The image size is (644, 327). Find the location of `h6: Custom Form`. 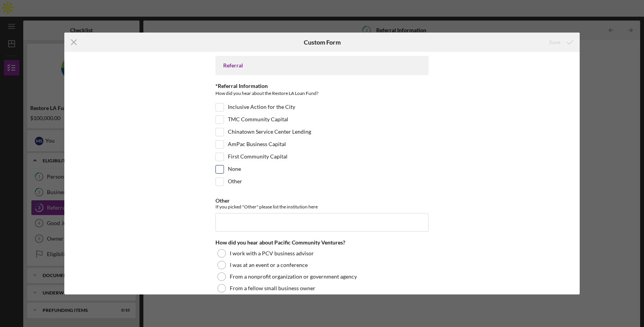

h6: Custom Form is located at coordinates (322, 42).